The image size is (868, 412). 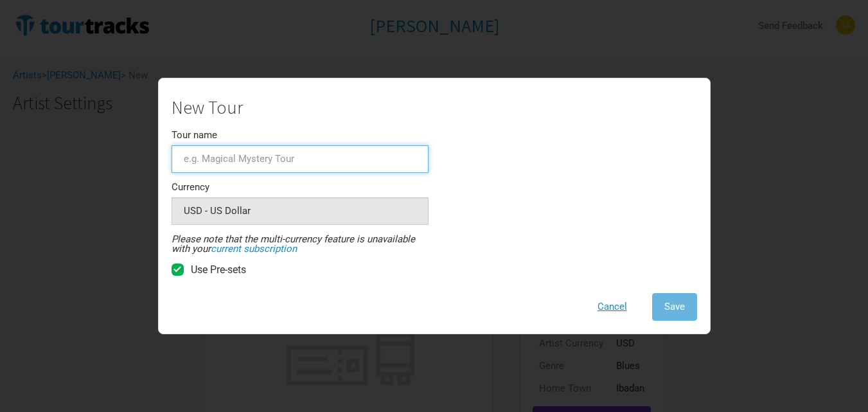 What do you see at coordinates (674, 307) in the screenshot?
I see `button: Save` at bounding box center [674, 307].